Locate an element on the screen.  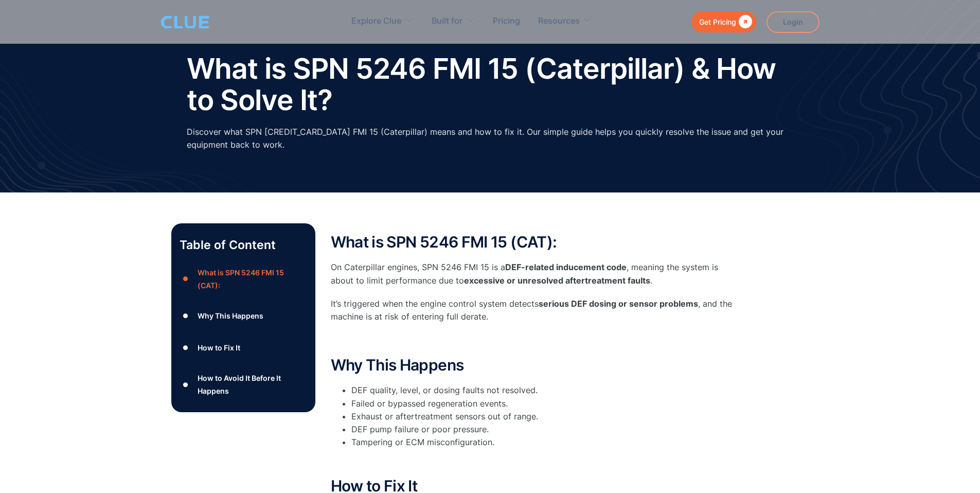
p: Table of Content is located at coordinates (243, 245).